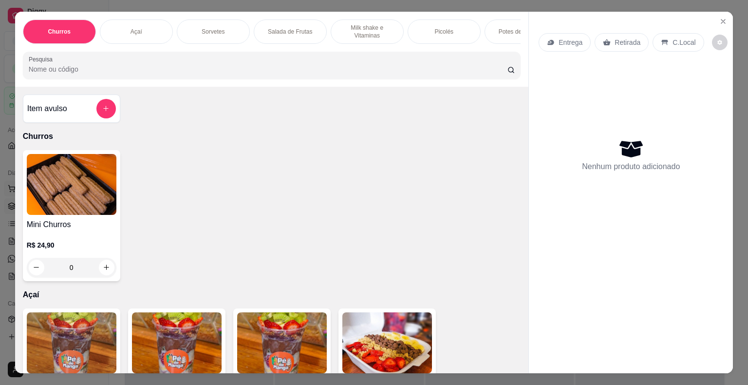 The width and height of the screenshot is (748, 385). Describe the element at coordinates (72, 225) in the screenshot. I see `h4: Mini Churros` at that location.